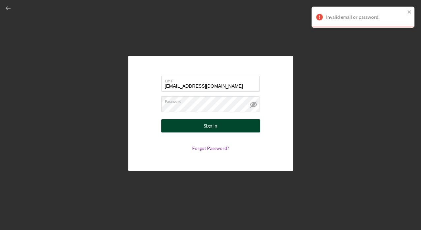 This screenshot has width=421, height=230. Describe the element at coordinates (211, 126) in the screenshot. I see `button: Sign In` at that location.